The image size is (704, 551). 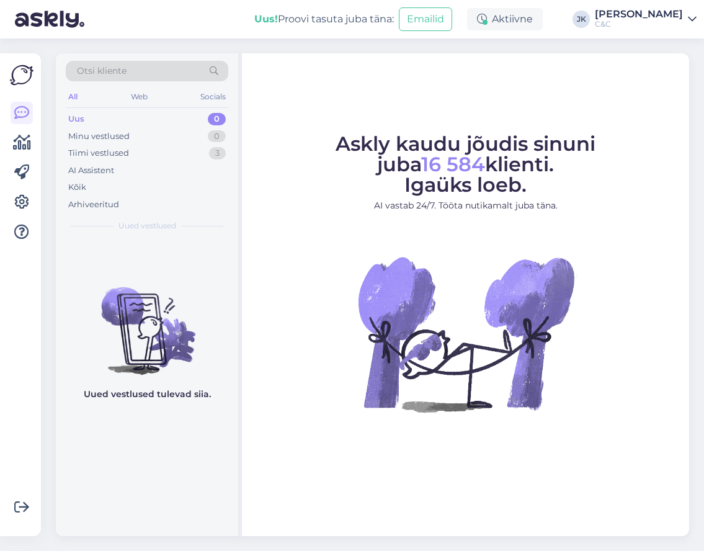 I want to click on div: AI Assistent, so click(x=91, y=171).